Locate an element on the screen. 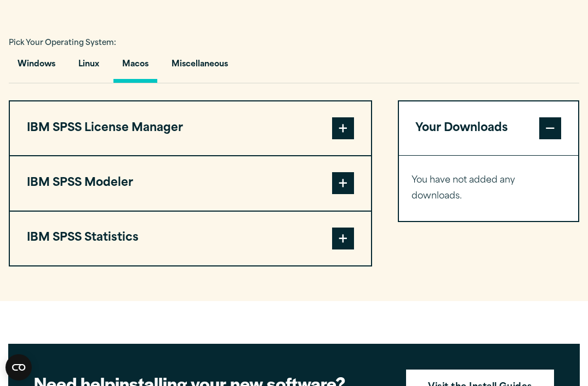 Image resolution: width=588 pixels, height=386 pixels. button: Your Downloads is located at coordinates (488, 128).